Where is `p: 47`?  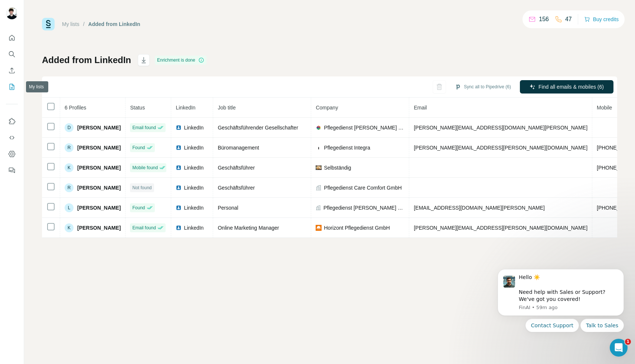
p: 47 is located at coordinates (568, 19).